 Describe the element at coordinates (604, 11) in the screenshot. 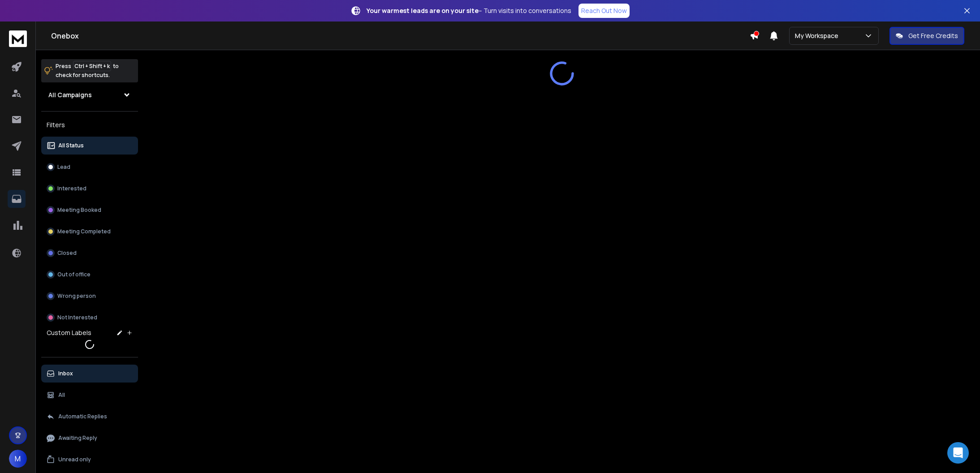

I see `a: Reach Out Now` at that location.